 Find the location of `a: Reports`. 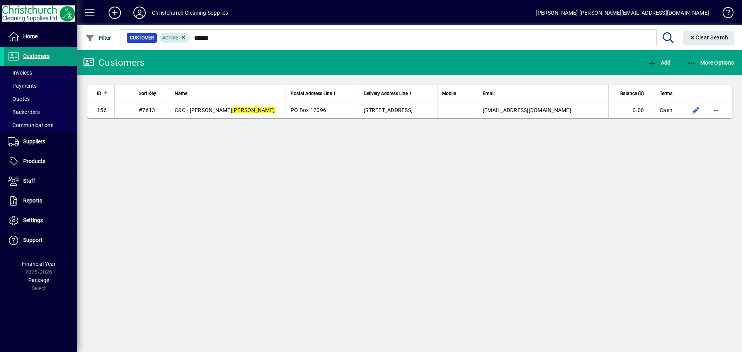

a: Reports is located at coordinates (41, 201).